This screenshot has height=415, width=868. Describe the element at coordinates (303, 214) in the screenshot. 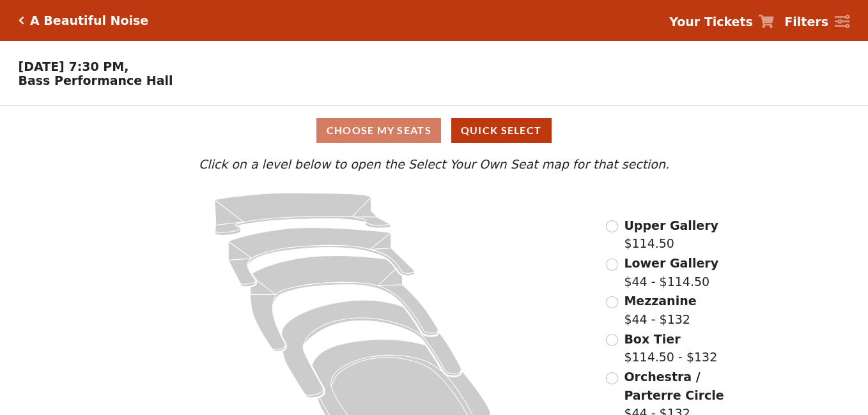

I see `path: Upper Gallery - Seats Available: 288` at that location.